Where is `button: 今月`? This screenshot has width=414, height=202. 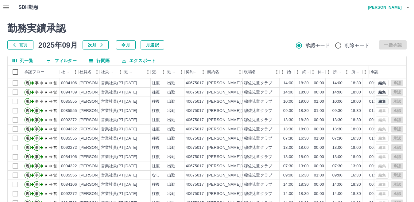 button: 今月 is located at coordinates (126, 45).